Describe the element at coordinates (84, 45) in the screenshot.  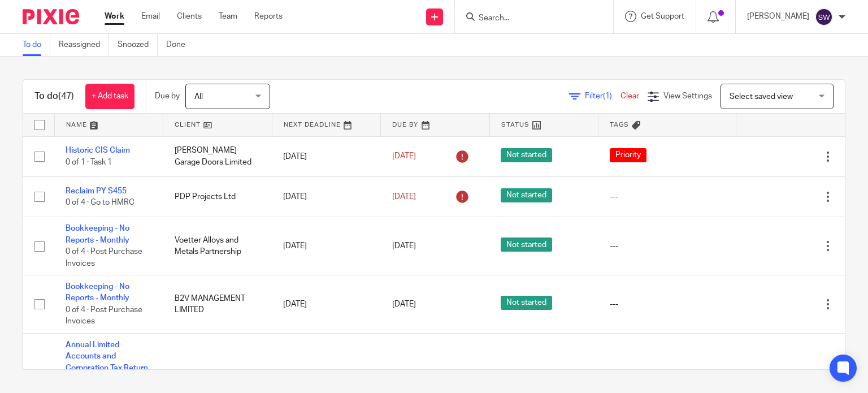
I see `a: Reassigned` at that location.